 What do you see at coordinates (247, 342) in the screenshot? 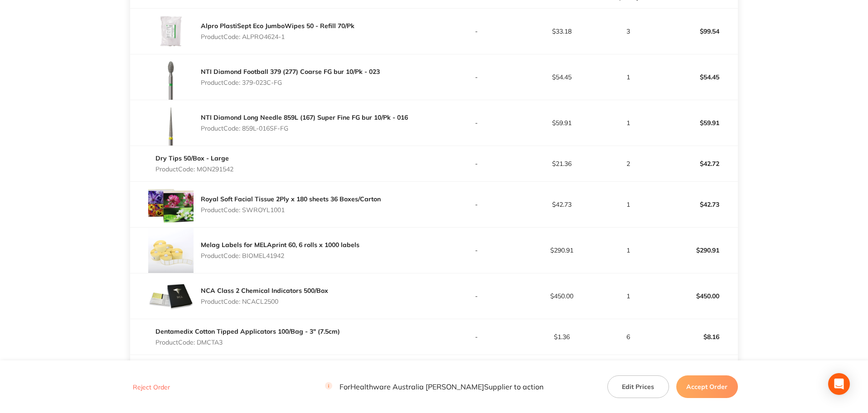
I see `p: Product Code: DMCTA3` at bounding box center [247, 342].